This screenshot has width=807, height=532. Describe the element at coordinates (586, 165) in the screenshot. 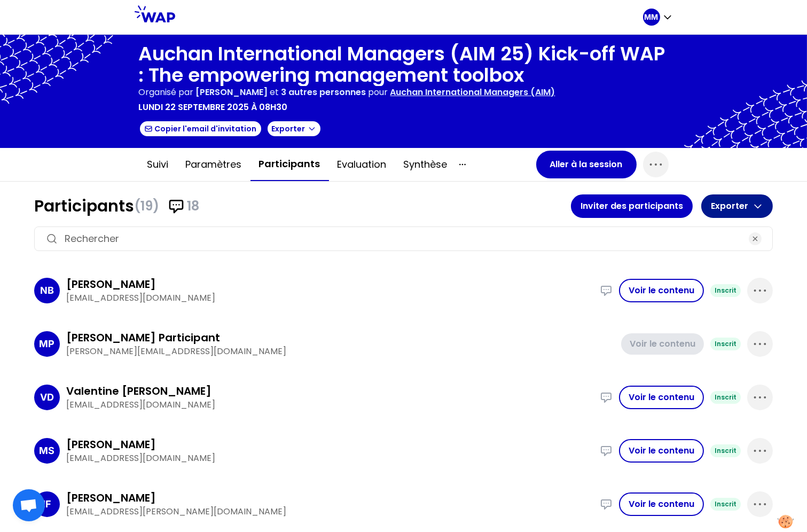

I see `button: Aller à la session` at that location.